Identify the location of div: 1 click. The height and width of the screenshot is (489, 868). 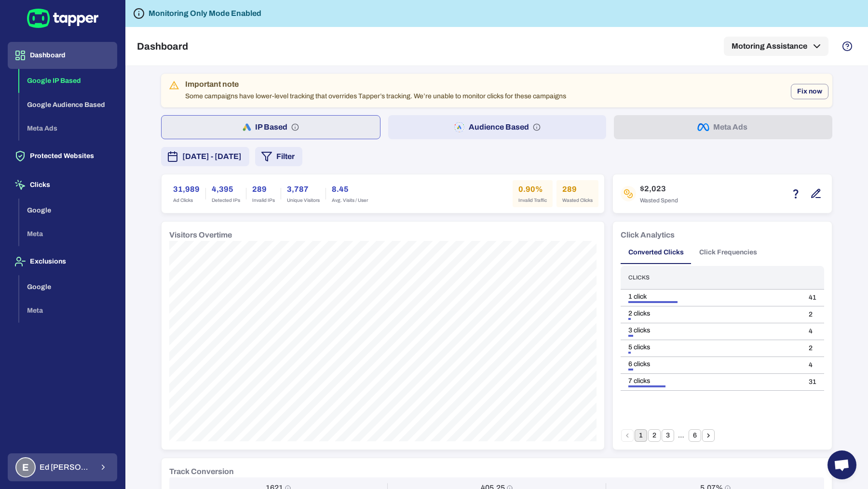
(711, 297).